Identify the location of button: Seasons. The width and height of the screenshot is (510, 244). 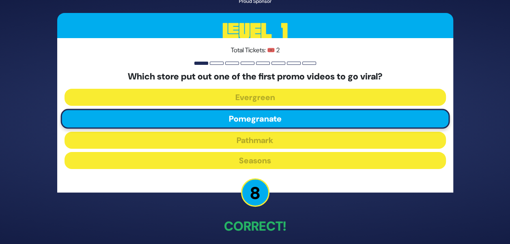
(255, 161).